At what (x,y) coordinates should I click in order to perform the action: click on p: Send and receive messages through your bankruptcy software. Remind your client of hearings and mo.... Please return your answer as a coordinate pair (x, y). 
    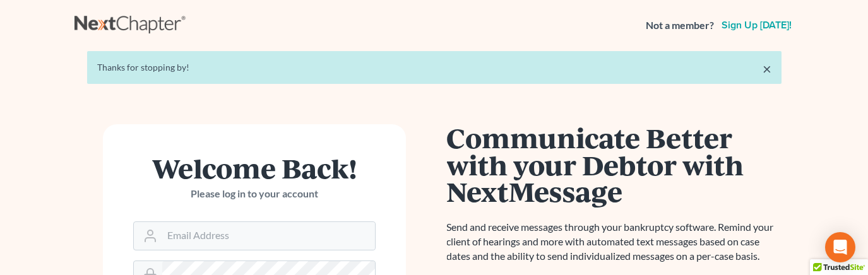
    Looking at the image, I should click on (614, 242).